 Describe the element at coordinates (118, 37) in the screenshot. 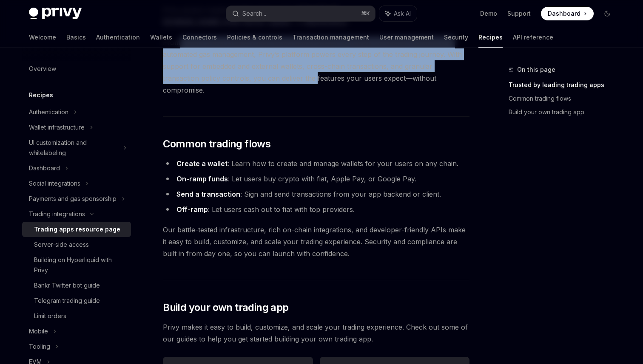

I see `a: Authentication` at that location.